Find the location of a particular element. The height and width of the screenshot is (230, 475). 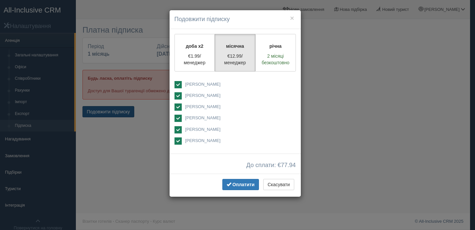

button: Скасувати is located at coordinates (279, 185).